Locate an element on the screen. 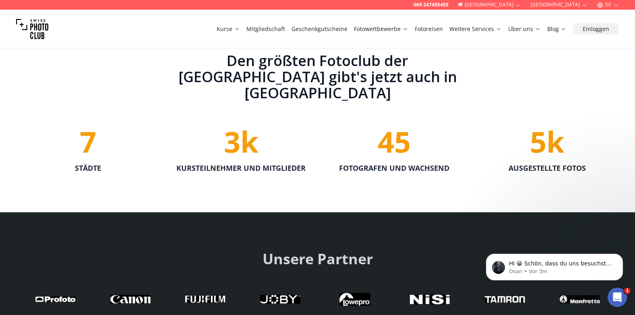 This screenshot has height=315, width=635. span: 1 is located at coordinates (628, 291).